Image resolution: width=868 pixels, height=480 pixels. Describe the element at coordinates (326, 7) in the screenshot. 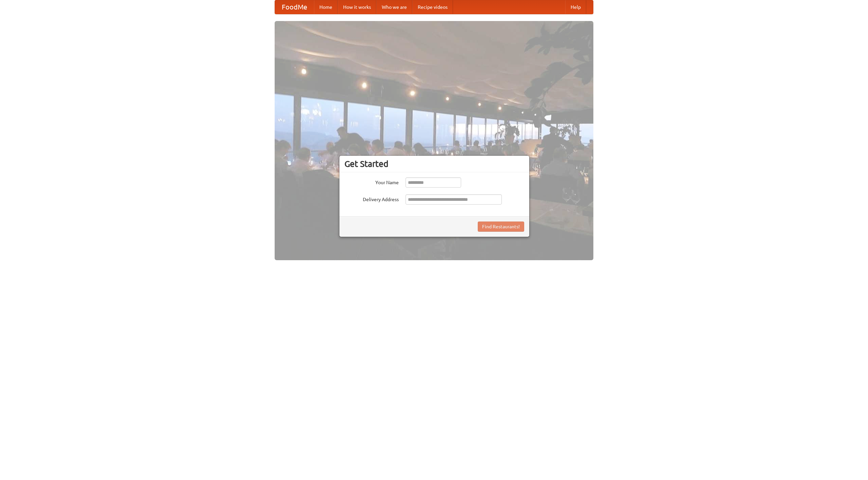

I see `a: Home` at that location.